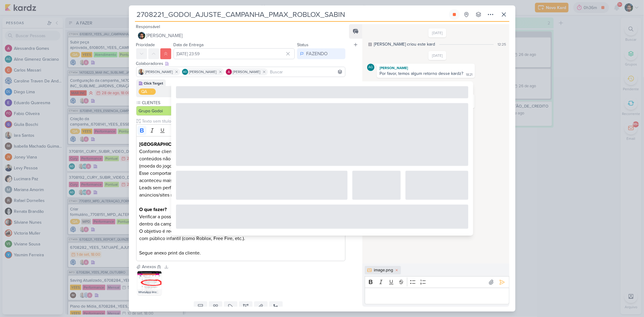  What do you see at coordinates (173, 103) in the screenshot?
I see `label: CLIENTES` at bounding box center [173, 103].